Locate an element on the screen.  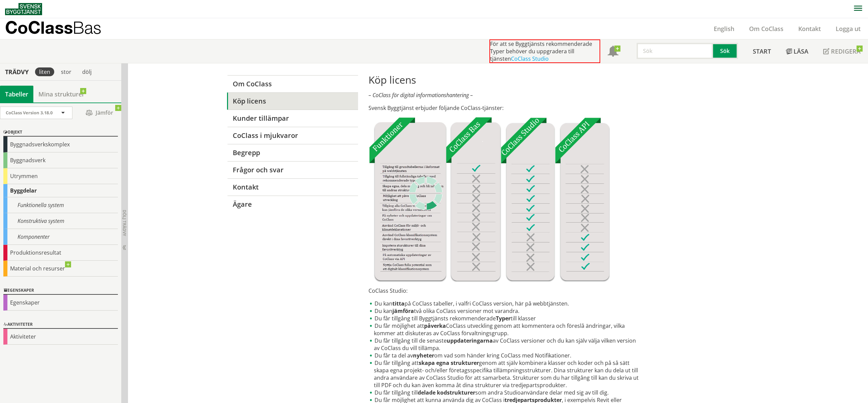
a: Start is located at coordinates (762, 52).